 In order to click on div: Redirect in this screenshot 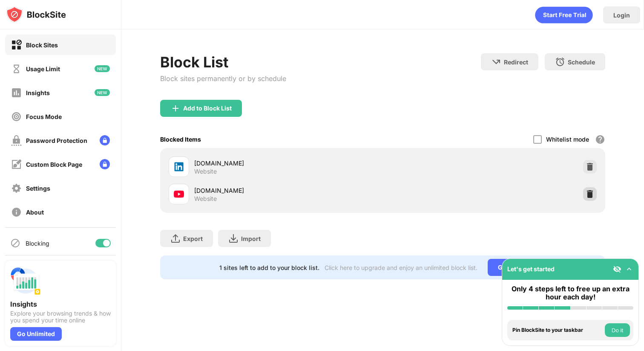, I will do `click(516, 62)`.